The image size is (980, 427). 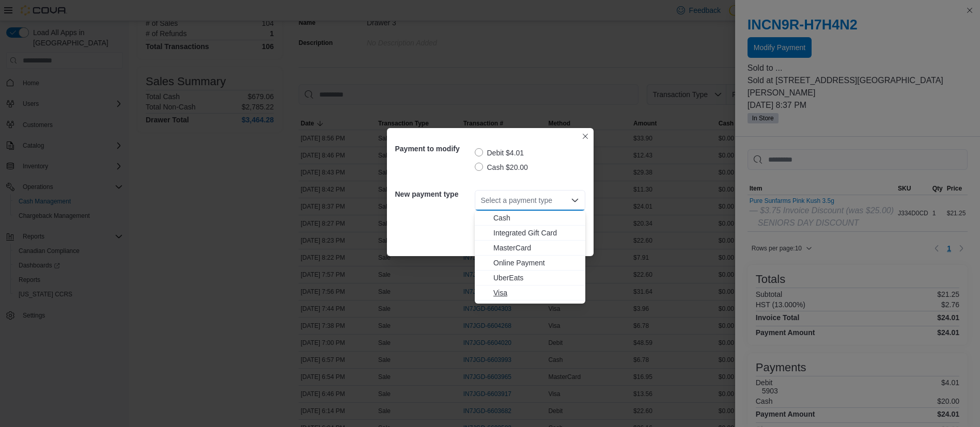 What do you see at coordinates (501, 168) in the screenshot?
I see `label: Cash $20.00` at bounding box center [501, 168].